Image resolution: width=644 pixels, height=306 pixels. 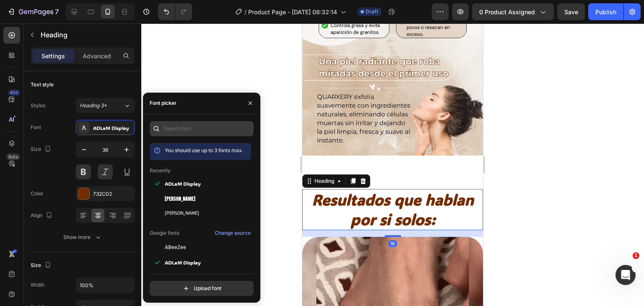 What do you see at coordinates (204, 150) in the screenshot?
I see `span: You should use up to 3 fonts max.` at bounding box center [204, 150].